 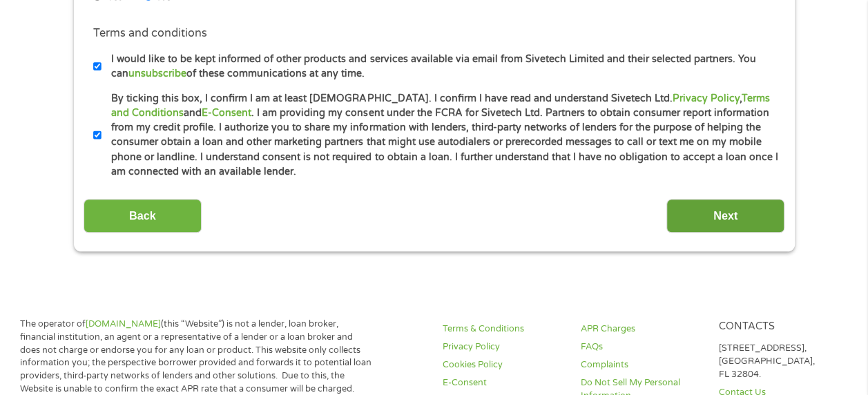 I want to click on a: unsubscribe, so click(x=157, y=74).